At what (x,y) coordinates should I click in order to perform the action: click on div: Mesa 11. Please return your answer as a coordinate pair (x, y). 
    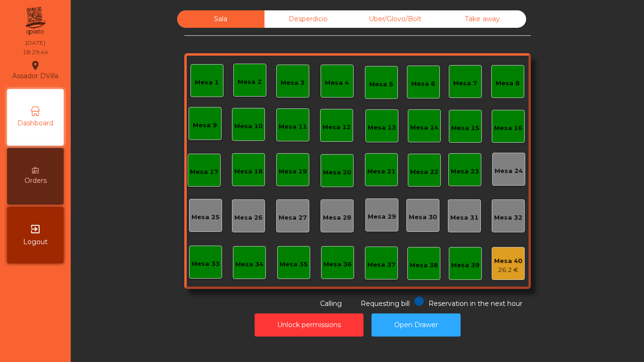
    Looking at the image, I should click on (292, 127).